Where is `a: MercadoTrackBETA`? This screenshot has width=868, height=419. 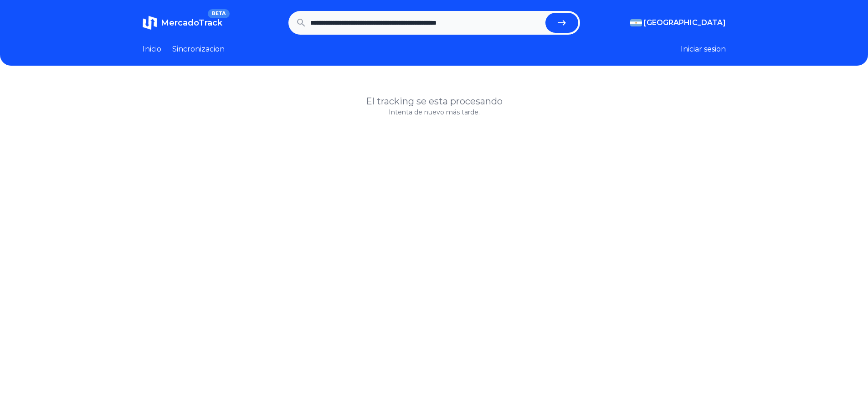
a: MercadoTrackBETA is located at coordinates (182, 23).